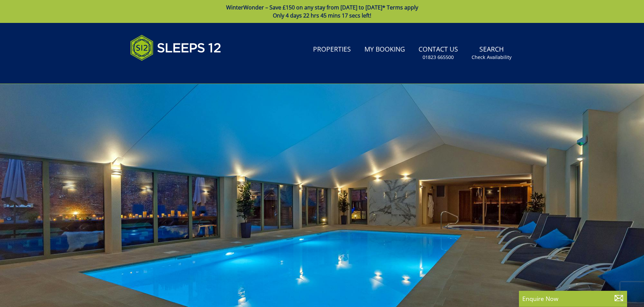  I want to click on a: Contact Us01823 665500, so click(438, 53).